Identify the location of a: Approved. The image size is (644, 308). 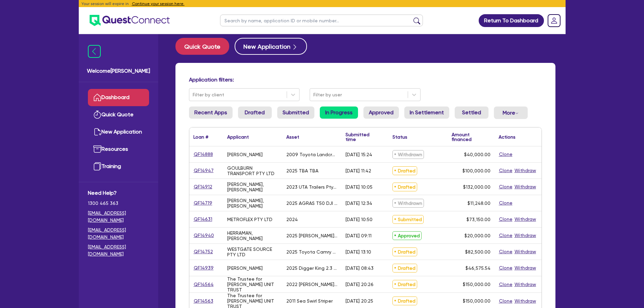
(381, 113).